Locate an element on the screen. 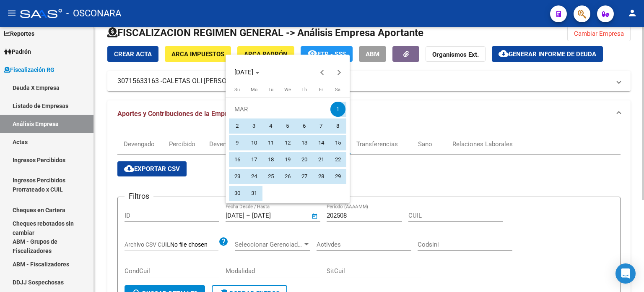 This screenshot has width=644, height=292. button: March 13, 2025 is located at coordinates (304, 143).